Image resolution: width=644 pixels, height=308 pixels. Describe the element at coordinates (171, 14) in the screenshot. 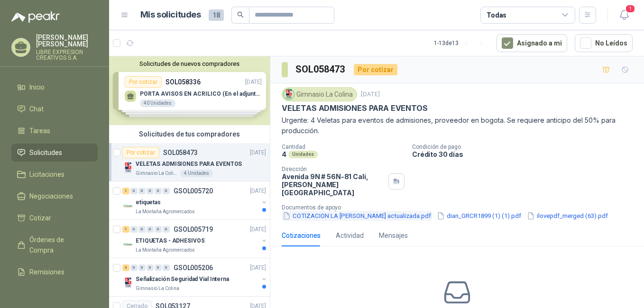

I see `h1: Mis solicitudes` at that location.